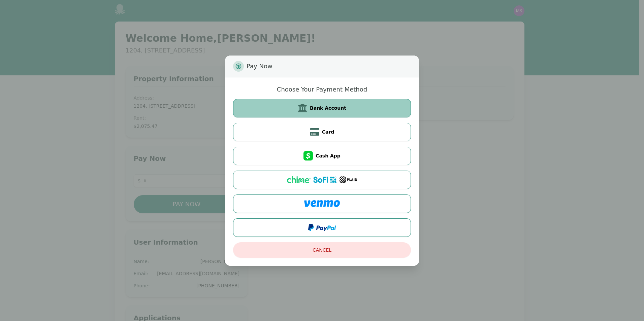  I want to click on button: Card, so click(322, 132).